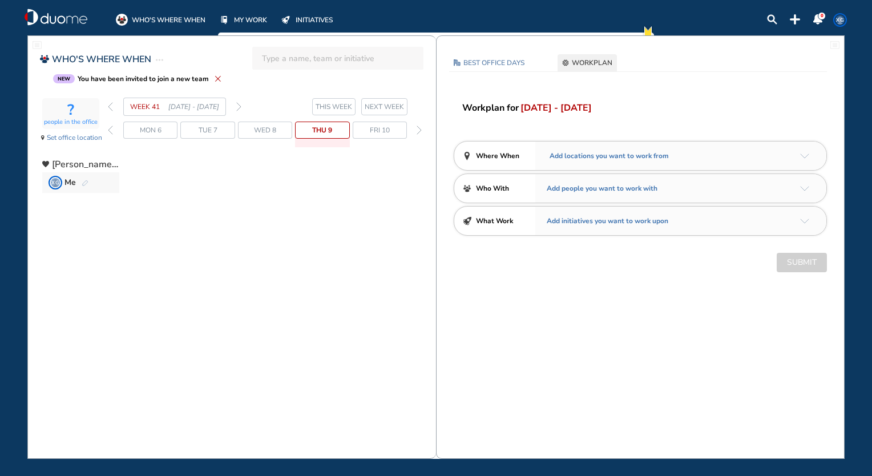  What do you see at coordinates (159, 60) in the screenshot?
I see `img: task-ellipse.fef7074b.svg` at bounding box center [159, 60].